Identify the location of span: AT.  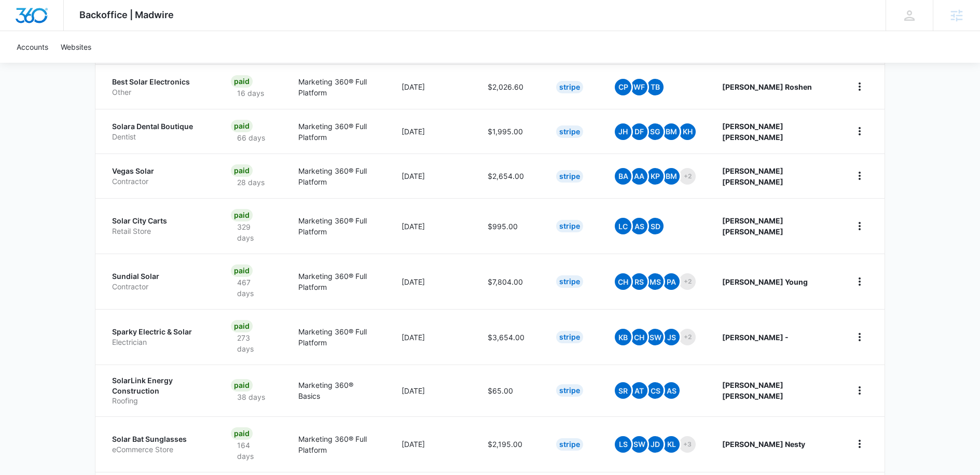
(639, 391).